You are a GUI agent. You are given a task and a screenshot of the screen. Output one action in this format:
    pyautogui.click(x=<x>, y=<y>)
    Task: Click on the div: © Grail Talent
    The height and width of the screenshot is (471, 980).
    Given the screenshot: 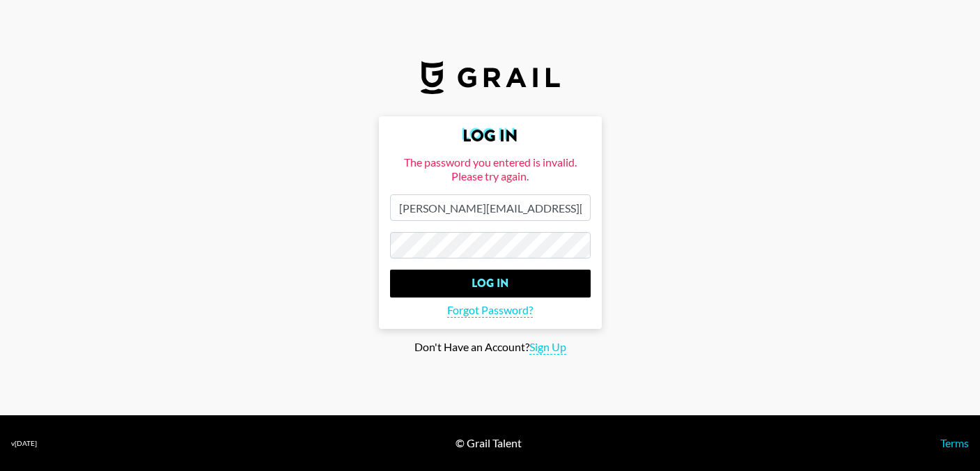 What is the action you would take?
    pyautogui.click(x=488, y=443)
    